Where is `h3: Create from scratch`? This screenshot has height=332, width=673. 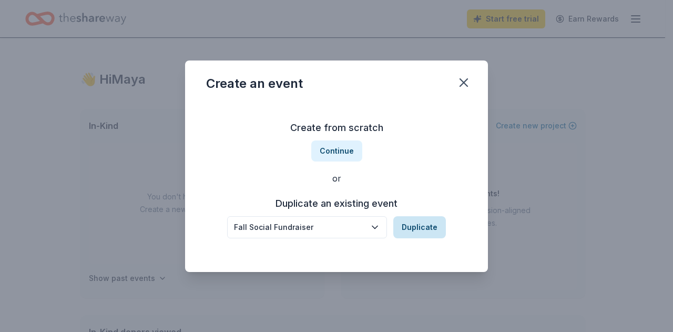 h3: Create from scratch is located at coordinates (336, 128).